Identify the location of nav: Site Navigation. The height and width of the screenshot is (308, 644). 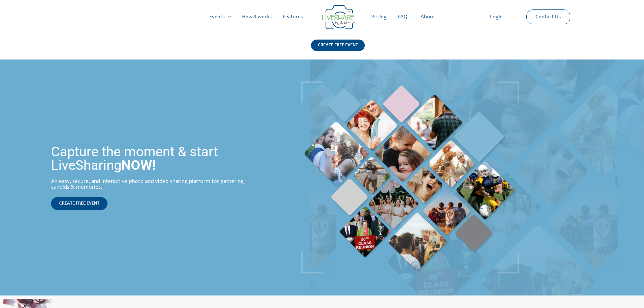
(322, 17).